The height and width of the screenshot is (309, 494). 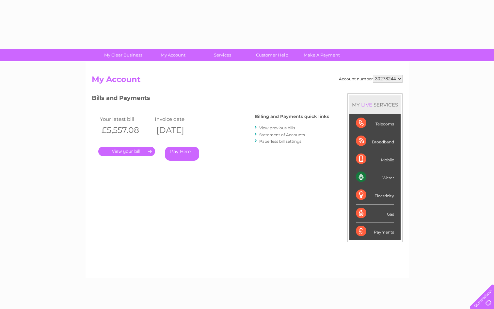 I want to click on div: Gas, so click(x=375, y=213).